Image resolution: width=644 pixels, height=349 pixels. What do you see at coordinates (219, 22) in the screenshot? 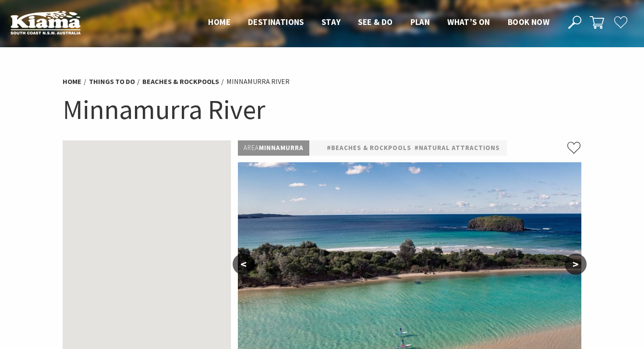
I see `span: Home` at bounding box center [219, 22].